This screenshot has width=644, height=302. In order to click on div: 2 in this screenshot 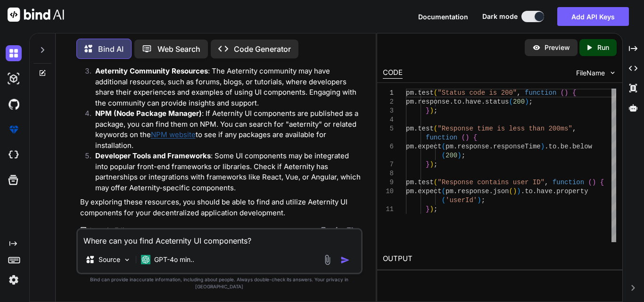, I will do `click(388, 102)`.